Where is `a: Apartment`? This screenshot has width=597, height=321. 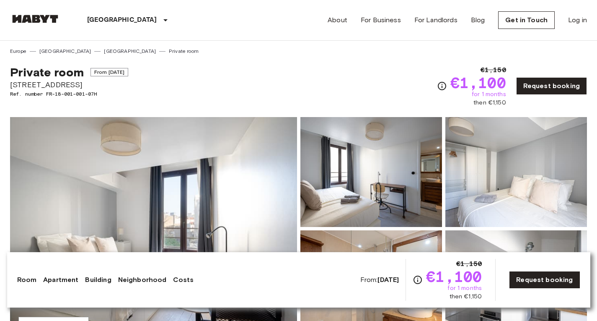 a: Apartment is located at coordinates (61, 280).